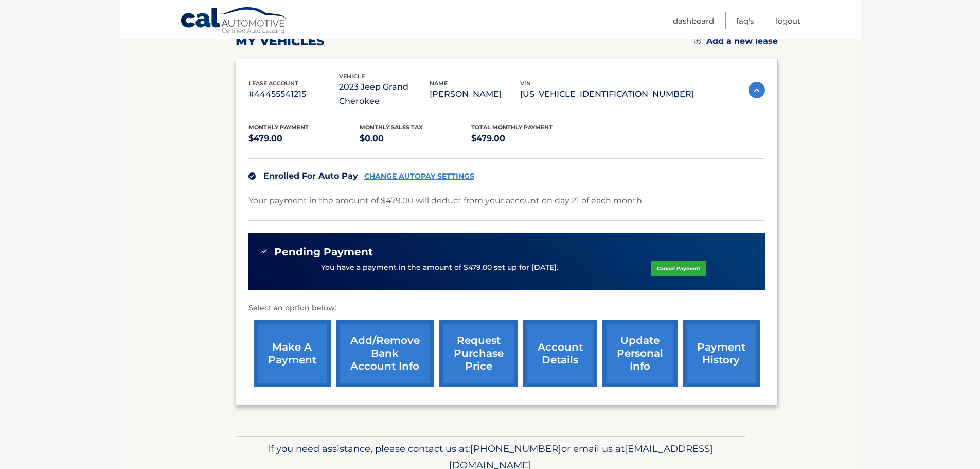  What do you see at coordinates (525, 83) in the screenshot?
I see `span: vin` at bounding box center [525, 83].